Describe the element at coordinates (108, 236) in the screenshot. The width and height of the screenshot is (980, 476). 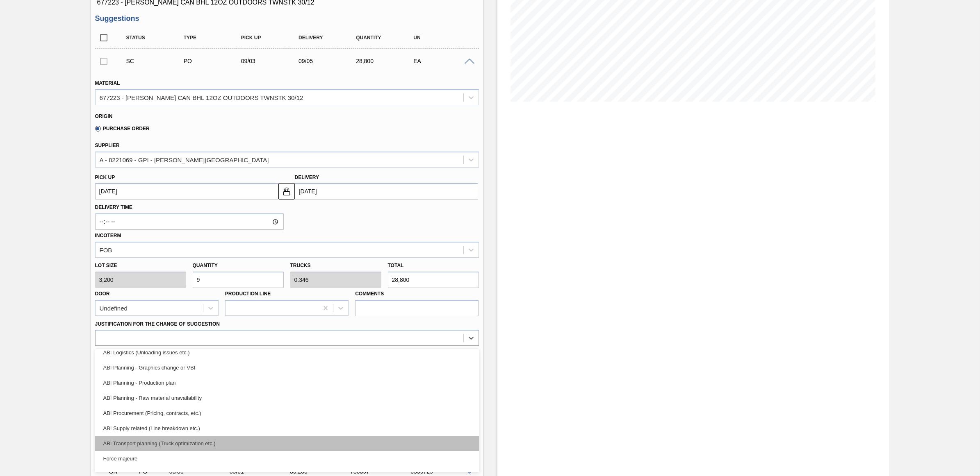
I see `label: Incoterm` at that location.